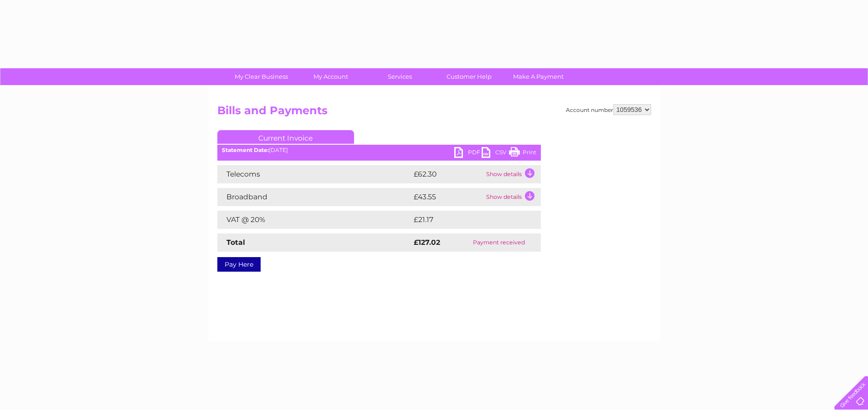 Image resolution: width=868 pixels, height=410 pixels. Describe the element at coordinates (315, 220) in the screenshot. I see `td: VAT @ 20%` at that location.